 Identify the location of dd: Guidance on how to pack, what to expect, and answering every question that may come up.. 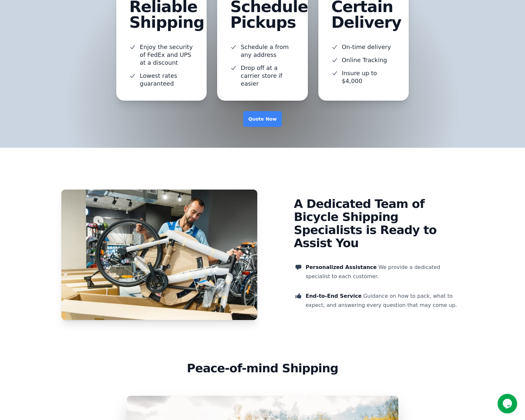
(382, 300).